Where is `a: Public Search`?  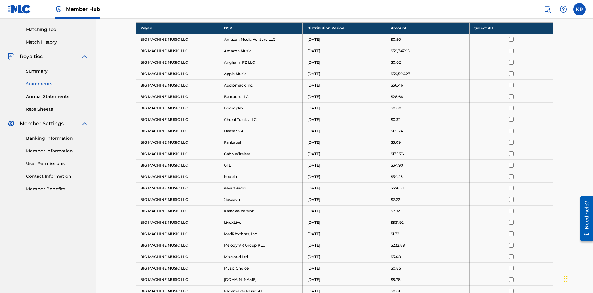
a: Public Search is located at coordinates (548, 9).